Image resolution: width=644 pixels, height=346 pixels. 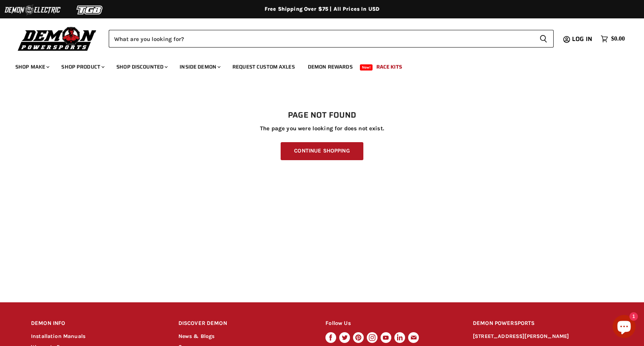 I want to click on h2: DEMON POWERSPORTS, so click(x=543, y=323).